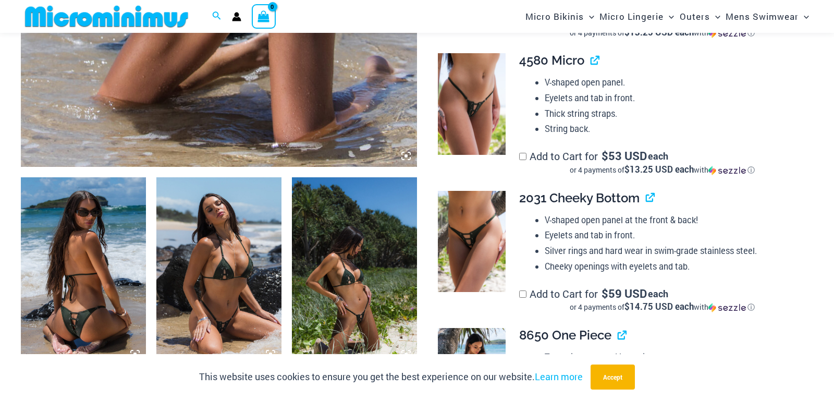 This screenshot has height=400, width=834. Describe the element at coordinates (700, 16) in the screenshot. I see `a: OutersMenu ToggleMenu Toggle` at that location.